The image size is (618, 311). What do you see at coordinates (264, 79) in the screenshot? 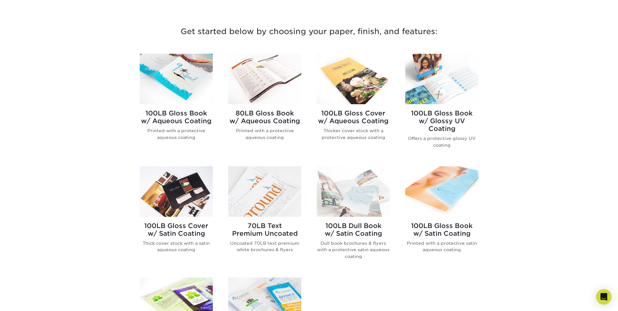
I see `img: 80LB Gloss Book<br/>w/ Aqueous Coating Brochures & Flyers` at bounding box center [264, 79].